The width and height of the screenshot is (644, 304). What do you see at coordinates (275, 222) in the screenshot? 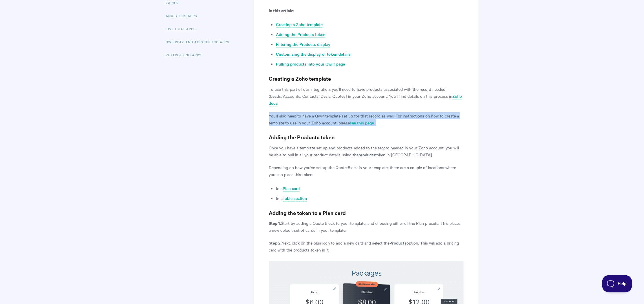
I see `strong: Step 1.` at bounding box center [275, 222].